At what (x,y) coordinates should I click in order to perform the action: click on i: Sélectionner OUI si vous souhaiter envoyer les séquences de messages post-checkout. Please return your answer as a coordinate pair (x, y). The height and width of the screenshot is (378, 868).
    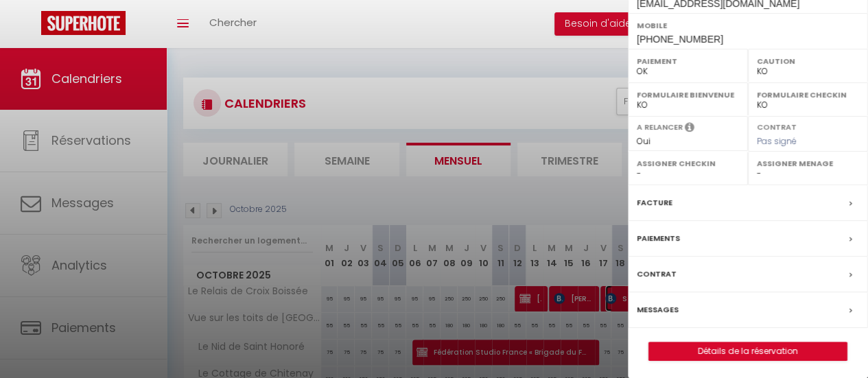
    Looking at the image, I should click on (689, 129).